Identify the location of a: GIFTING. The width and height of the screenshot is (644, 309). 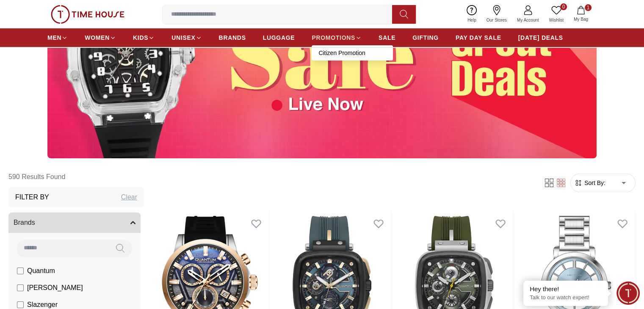
(426, 38).